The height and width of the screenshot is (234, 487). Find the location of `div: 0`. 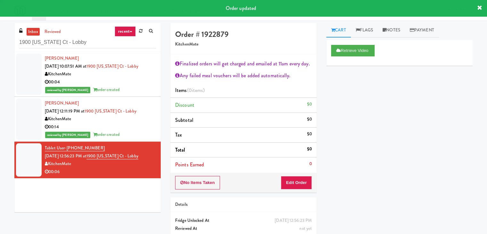

div: 0 is located at coordinates (311, 164).